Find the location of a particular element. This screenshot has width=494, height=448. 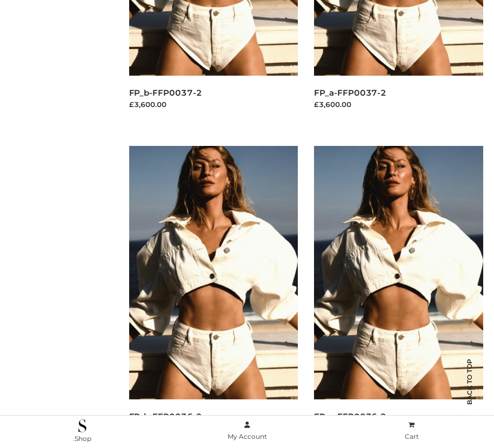

span: My Account is located at coordinates (247, 436).